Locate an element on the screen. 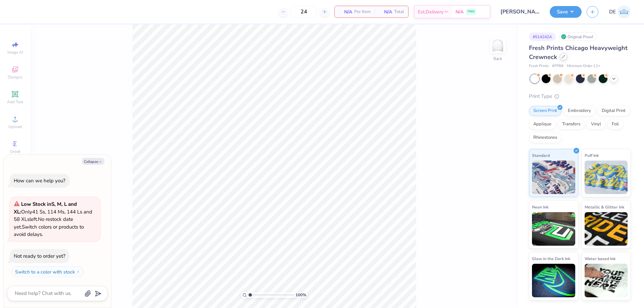  img: Metallic & Glitter Ink is located at coordinates (606, 229).